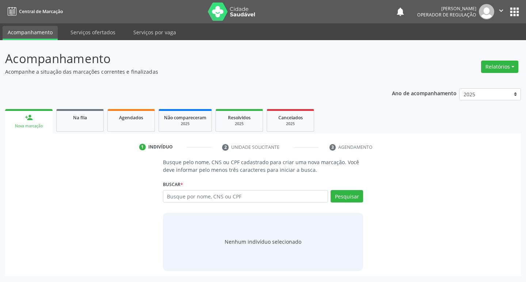 Image resolution: width=526 pixels, height=282 pixels. Describe the element at coordinates (30, 33) in the screenshot. I see `a: Acompanhamento` at that location.